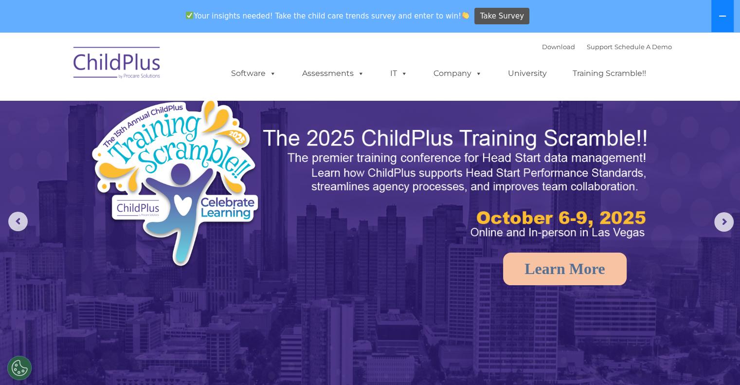  What do you see at coordinates (609, 73) in the screenshot?
I see `a: Training Scramble!!` at bounding box center [609, 73].